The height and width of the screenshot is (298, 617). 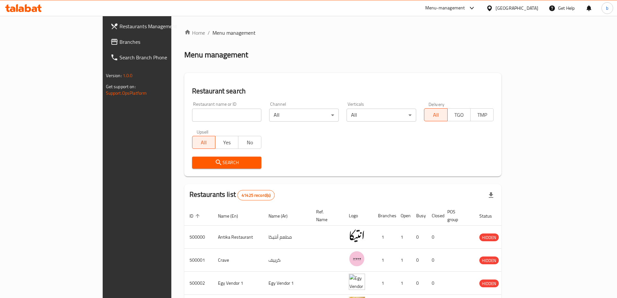 I want to click on th: Logo, so click(x=358, y=215).